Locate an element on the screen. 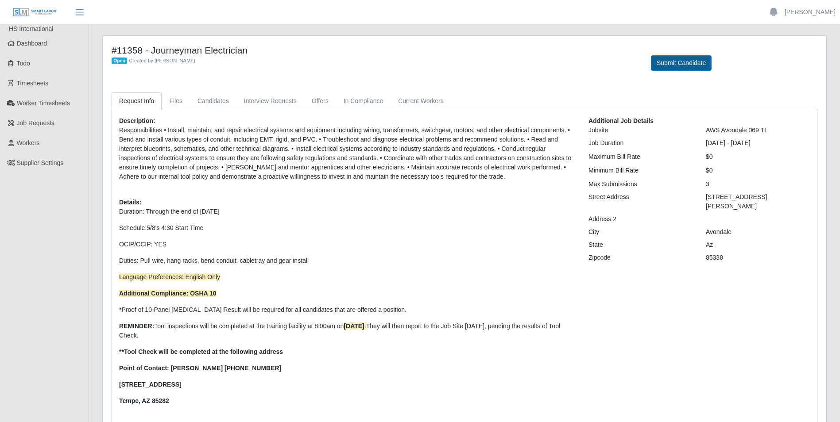  div: Zipcode is located at coordinates (640, 258).